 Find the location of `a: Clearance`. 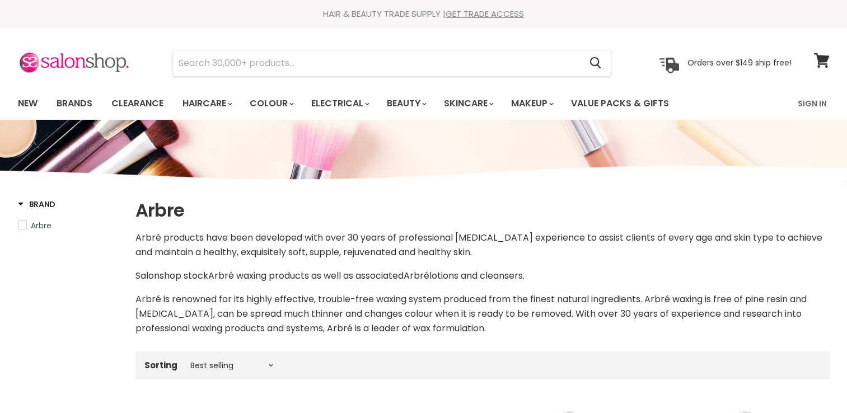

a: Clearance is located at coordinates (137, 104).